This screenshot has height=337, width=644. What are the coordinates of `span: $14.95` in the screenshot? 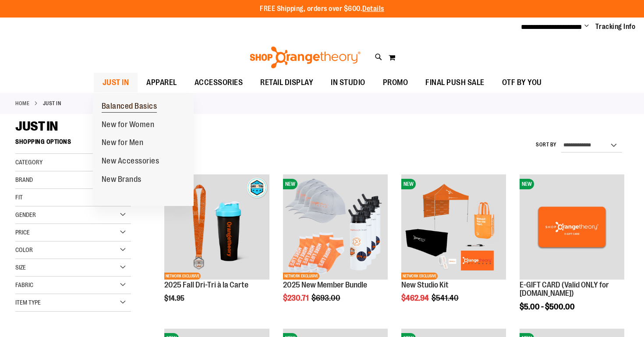 It's located at (175, 299).